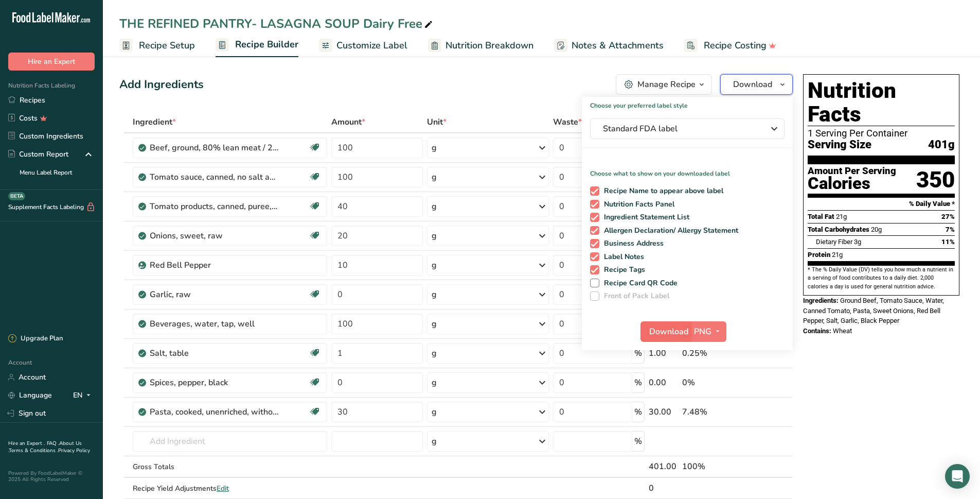 The height and width of the screenshot is (499, 980). Describe the element at coordinates (637, 205) in the screenshot. I see `span: Nutrition Facts Panel` at that location.